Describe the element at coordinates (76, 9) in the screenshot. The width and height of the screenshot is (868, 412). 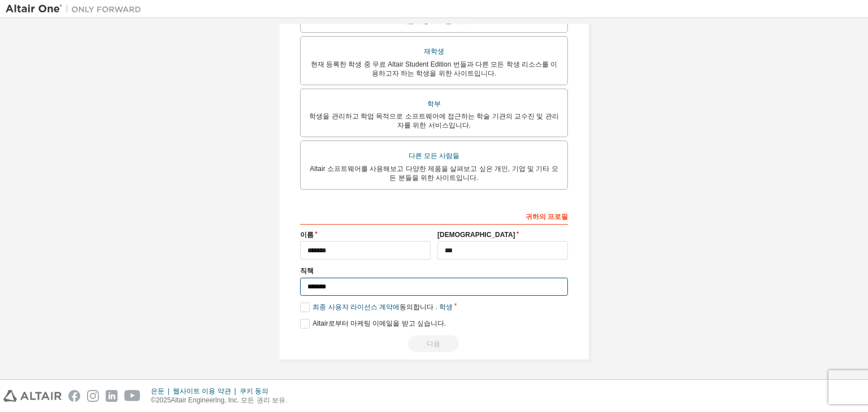
I see `img: 알타이르 원` at that location.